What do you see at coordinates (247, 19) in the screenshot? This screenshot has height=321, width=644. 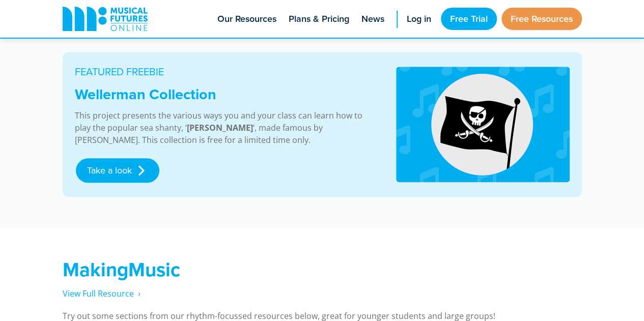 I see `span: Our Resources` at bounding box center [247, 19].